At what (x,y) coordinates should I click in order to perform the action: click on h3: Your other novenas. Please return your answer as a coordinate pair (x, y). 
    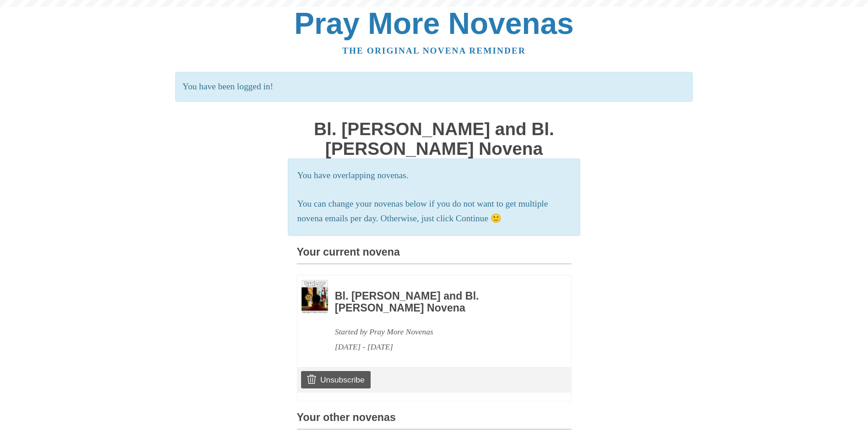
    Looking at the image, I should click on (434, 421).